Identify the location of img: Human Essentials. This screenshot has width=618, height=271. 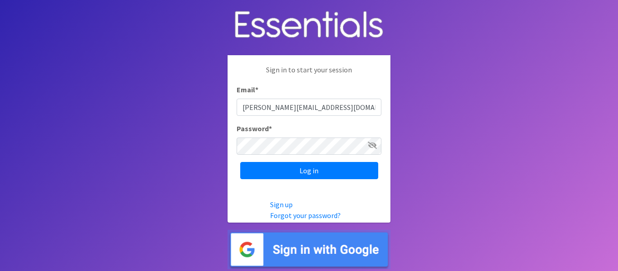
(309, 25).